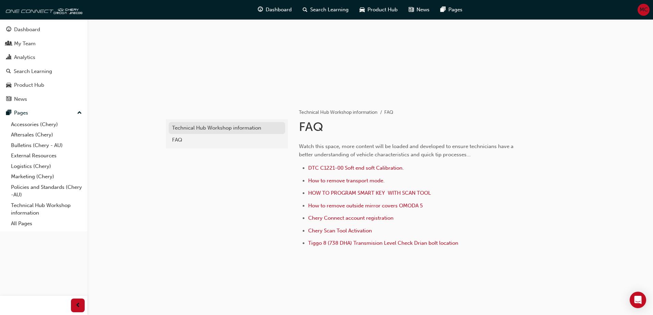 This screenshot has height=315, width=653. What do you see at coordinates (25, 44) in the screenshot?
I see `div: My Team` at bounding box center [25, 44].